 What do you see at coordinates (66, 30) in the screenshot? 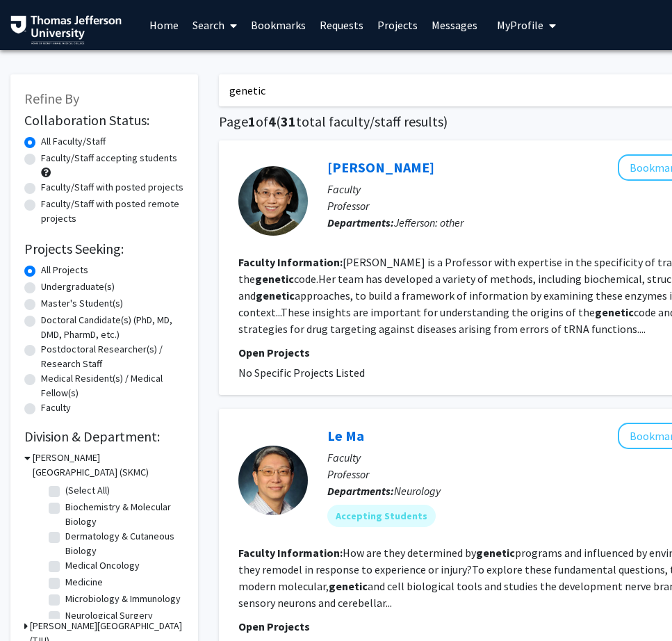
I see `img: Thomas Jefferson University Logo` at bounding box center [66, 30].